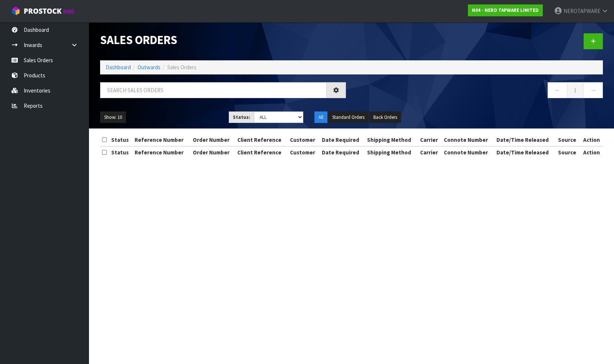 The height and width of the screenshot is (364, 614). Describe the element at coordinates (385, 117) in the screenshot. I see `button: Back Orders` at that location.